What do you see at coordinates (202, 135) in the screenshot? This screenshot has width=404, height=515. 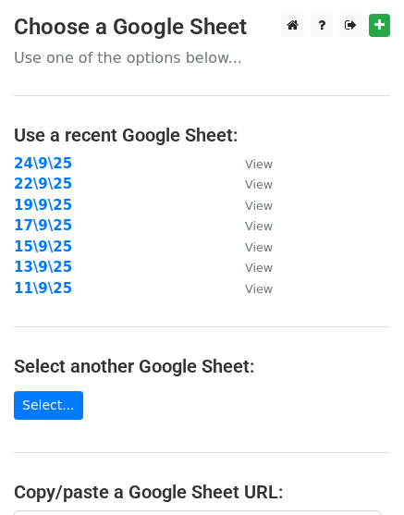 I see `h4: Use a recent Google Sheet:` at bounding box center [202, 135].